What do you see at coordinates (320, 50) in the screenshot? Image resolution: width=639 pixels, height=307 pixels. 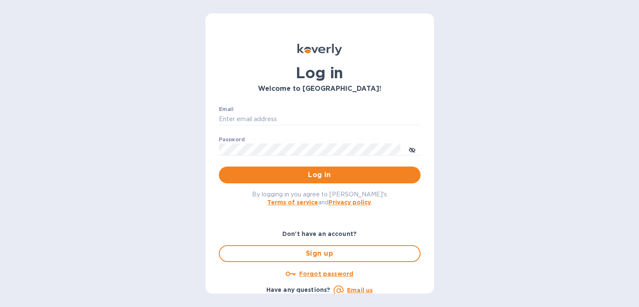 I see `img: Koverly` at bounding box center [320, 50].